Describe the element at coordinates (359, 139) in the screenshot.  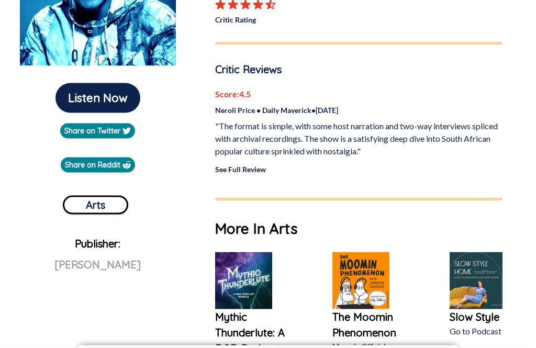
I see `p: "The format is simple, with some host narration and two-way interviews spliced with archival reco...` at that location.